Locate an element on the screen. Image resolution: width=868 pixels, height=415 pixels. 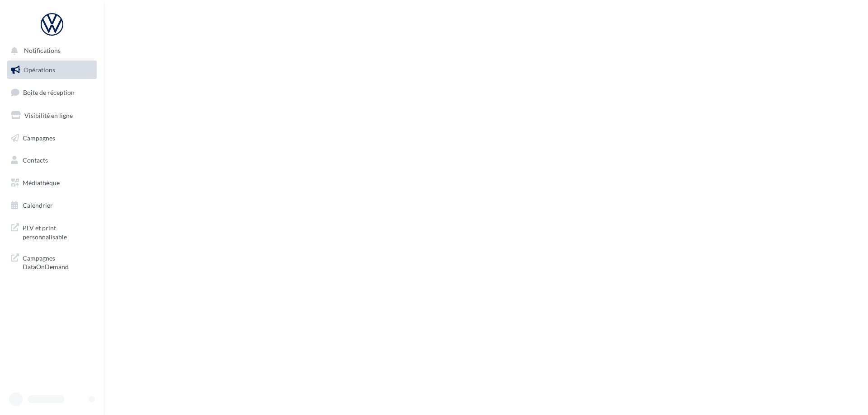
span: Campagnes is located at coordinates (39, 137).